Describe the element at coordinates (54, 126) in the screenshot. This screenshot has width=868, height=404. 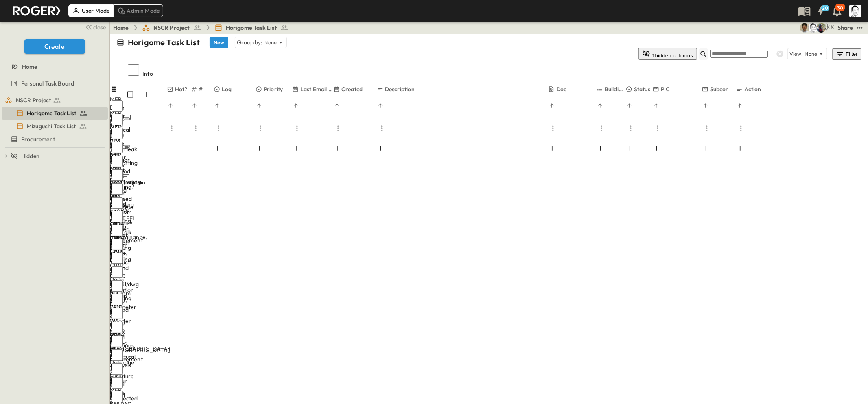
I see `a: Mizuguchi Task List` at that location.